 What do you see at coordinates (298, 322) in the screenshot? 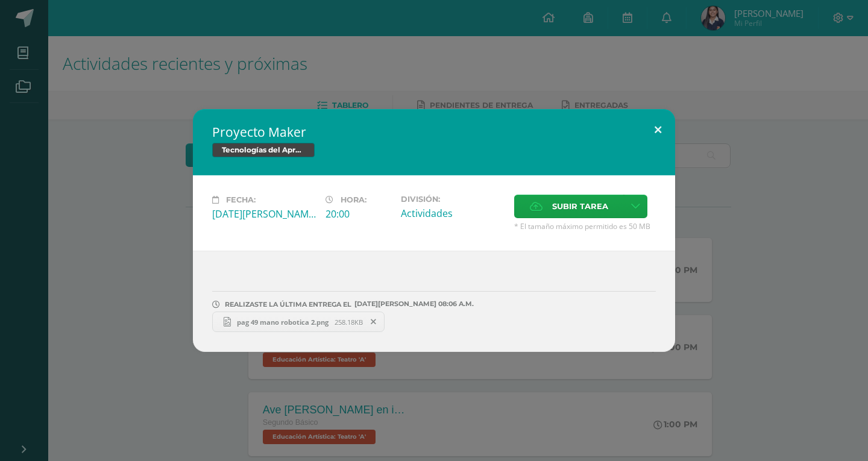
I see `a: pag 49 mano robotica 2.png 258.18KB` at bounding box center [298, 322].